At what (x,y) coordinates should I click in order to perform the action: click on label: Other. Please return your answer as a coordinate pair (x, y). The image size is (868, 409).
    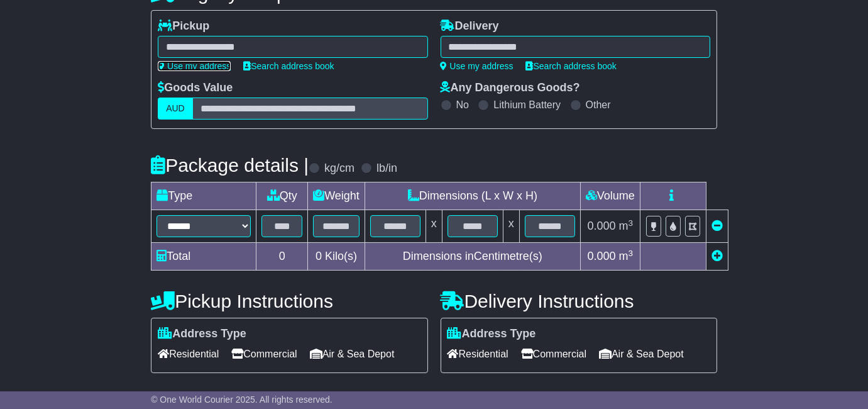
    Looking at the image, I should click on (598, 104).